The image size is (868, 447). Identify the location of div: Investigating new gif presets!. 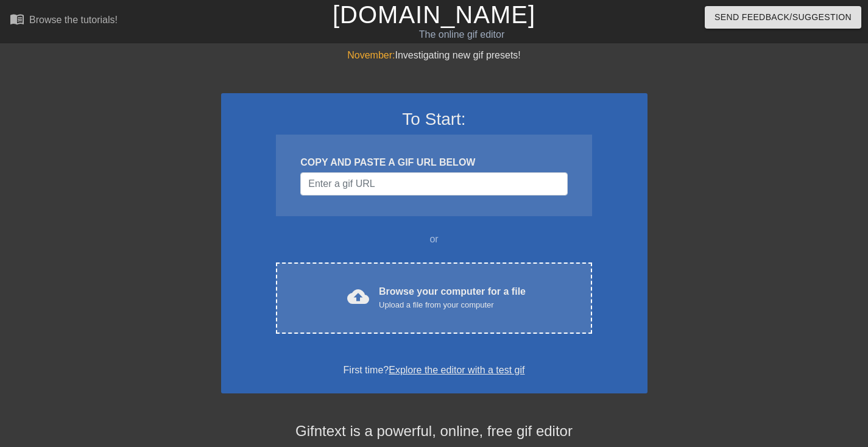
(435, 56).